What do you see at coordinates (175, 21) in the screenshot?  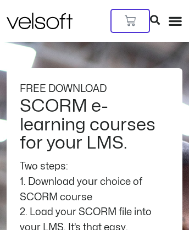 I see `div: Menu Toggle` at bounding box center [175, 21].